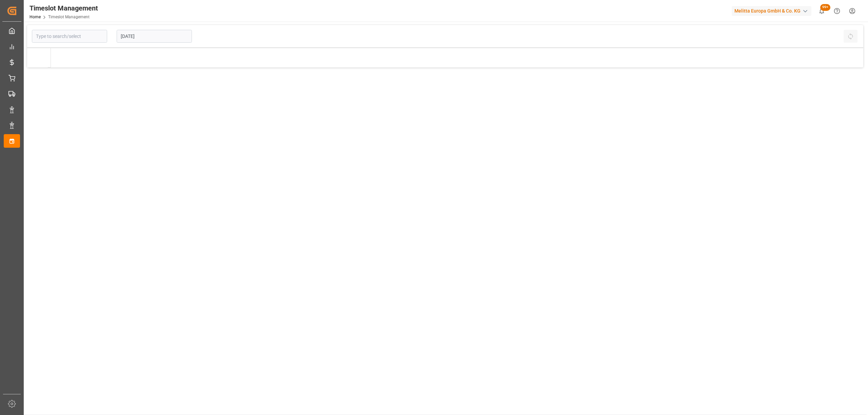  What do you see at coordinates (837, 11) in the screenshot?
I see `button: Help Center` at bounding box center [837, 11].